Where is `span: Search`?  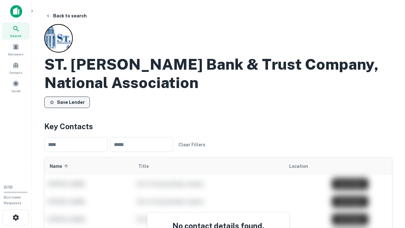
span: Search is located at coordinates (16, 36).